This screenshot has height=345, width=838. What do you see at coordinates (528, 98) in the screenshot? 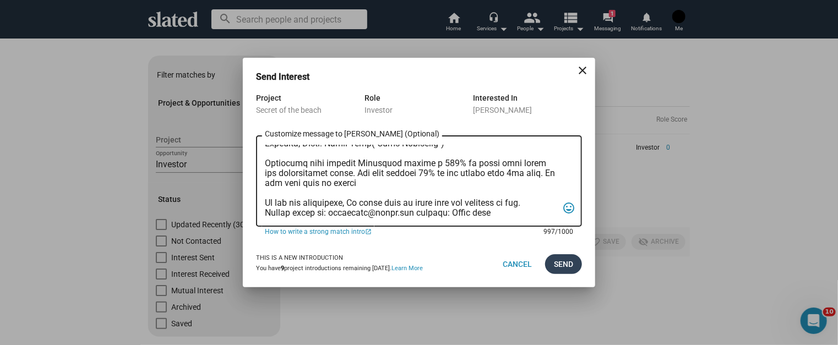
I see `div: Interested In` at bounding box center [528, 98].